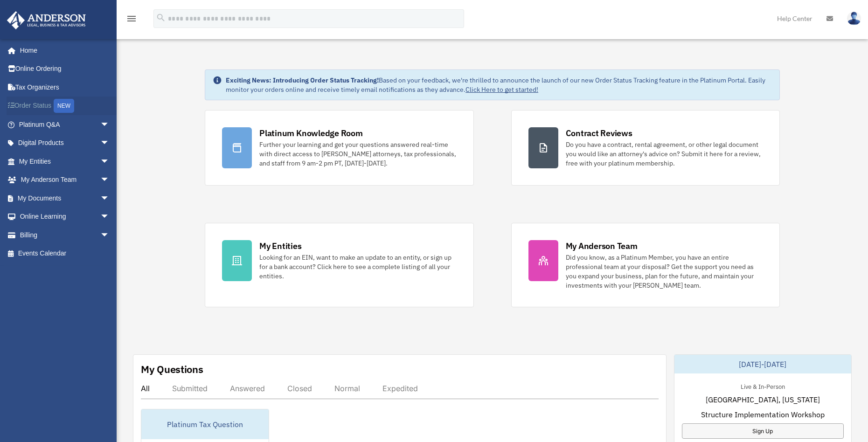 The image size is (868, 442). I want to click on a: Contract Reviews Do you have a contract, rental agreement, or other legal document you would like..., so click(646, 148).